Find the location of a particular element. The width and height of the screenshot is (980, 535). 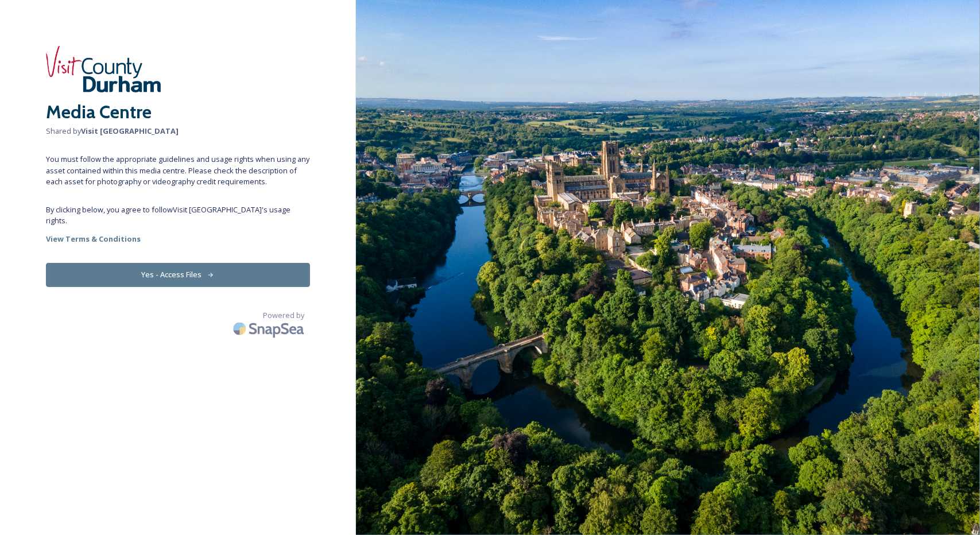

img: SnapSea Logo is located at coordinates (270, 328).